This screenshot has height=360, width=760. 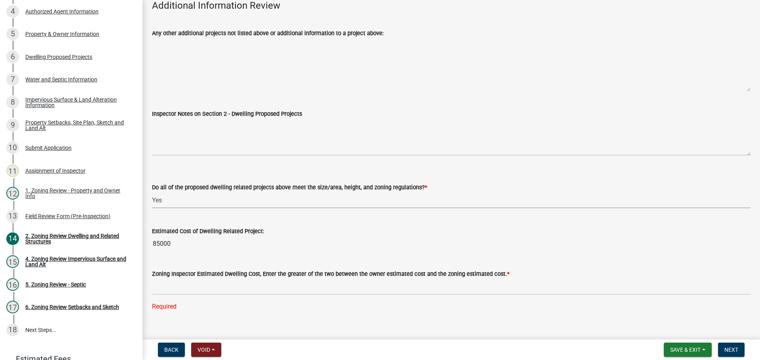 What do you see at coordinates (687, 350) in the screenshot?
I see `button: Save & Exit` at bounding box center [687, 350].